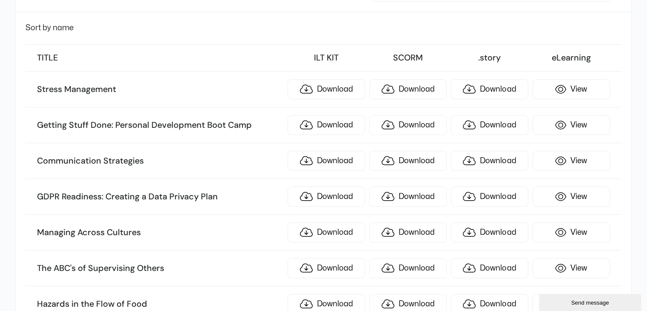 This screenshot has width=647, height=311. Describe the element at coordinates (160, 268) in the screenshot. I see `h3: The ABC's of Supervising Others` at that location.